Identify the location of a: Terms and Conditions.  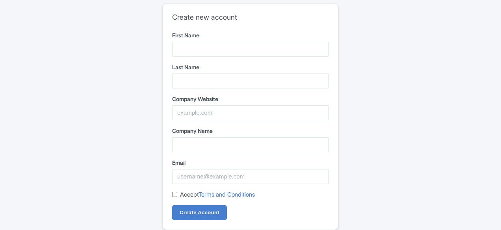
(226, 195).